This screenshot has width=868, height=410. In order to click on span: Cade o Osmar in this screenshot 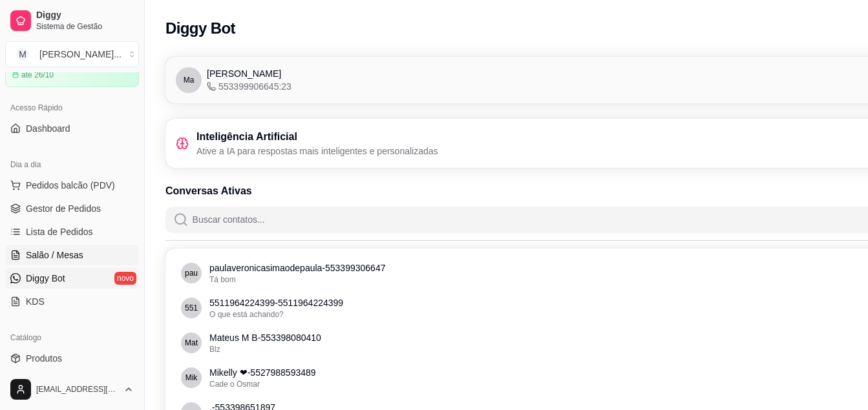, I will do `click(235, 384)`.